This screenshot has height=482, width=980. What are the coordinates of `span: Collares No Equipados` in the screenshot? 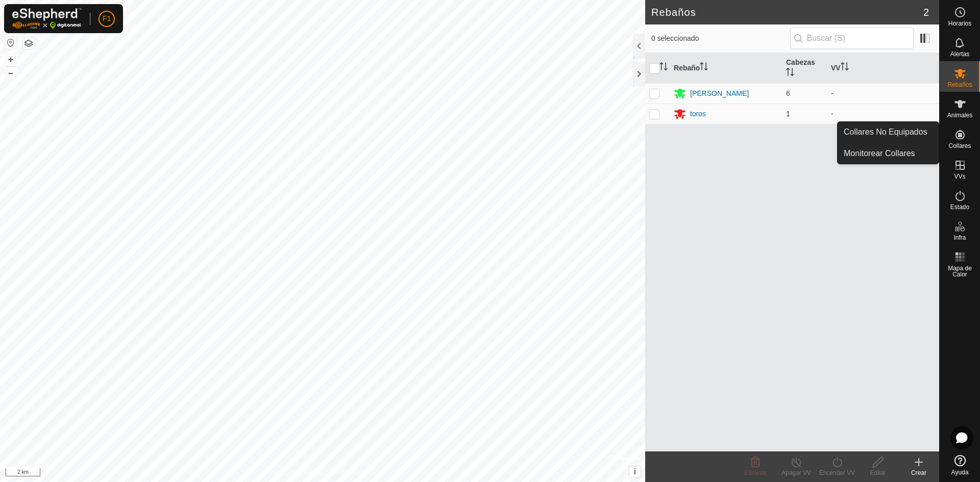 It's located at (885, 132).